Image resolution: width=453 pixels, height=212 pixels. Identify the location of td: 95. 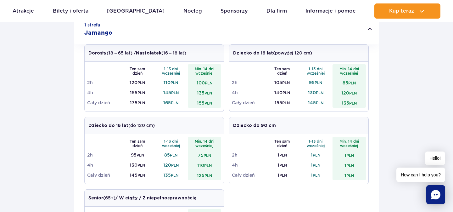
(315, 82).